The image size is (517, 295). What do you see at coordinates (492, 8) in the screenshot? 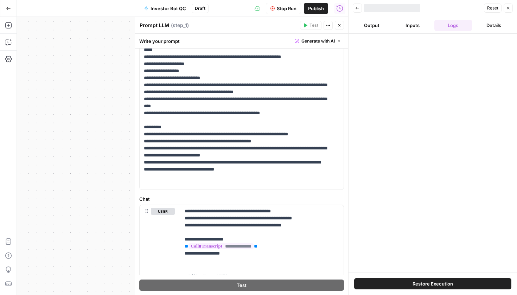
I see `span: Reset` at bounding box center [492, 8].